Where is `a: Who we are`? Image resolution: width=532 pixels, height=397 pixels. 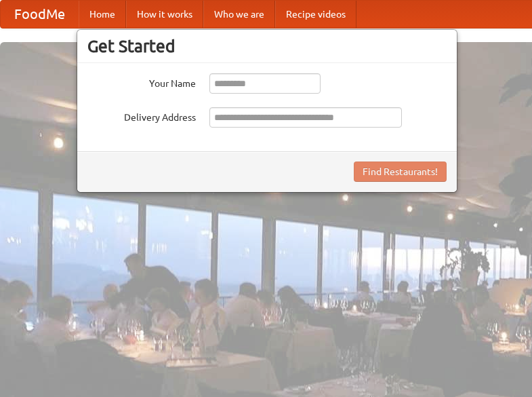
a: Who we are is located at coordinates (239, 14).